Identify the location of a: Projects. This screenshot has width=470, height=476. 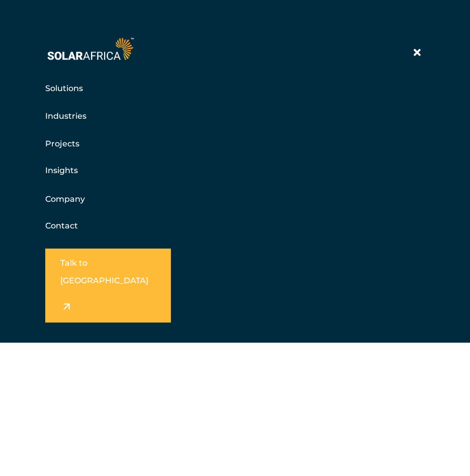
(62, 143).